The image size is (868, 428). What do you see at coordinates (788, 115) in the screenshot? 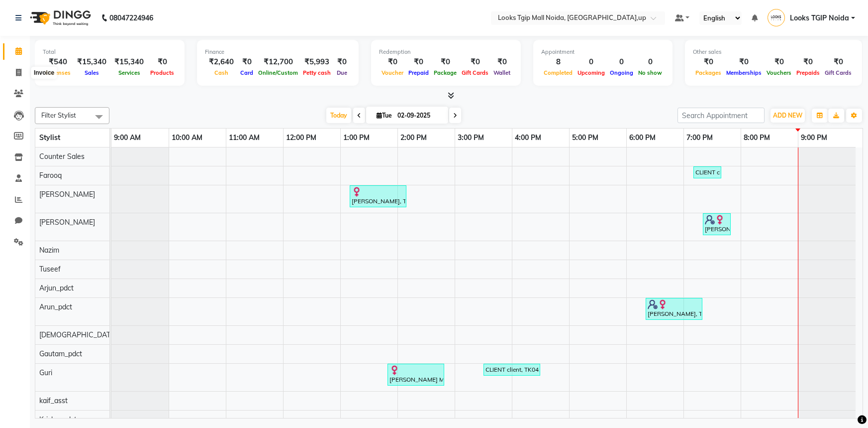
I see `button: ADD NEW` at bounding box center [788, 115].